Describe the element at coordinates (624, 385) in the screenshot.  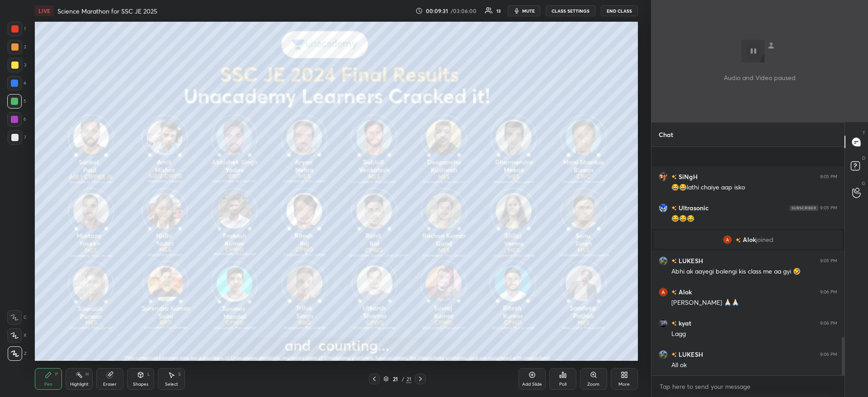
I see `div: More` at that location.